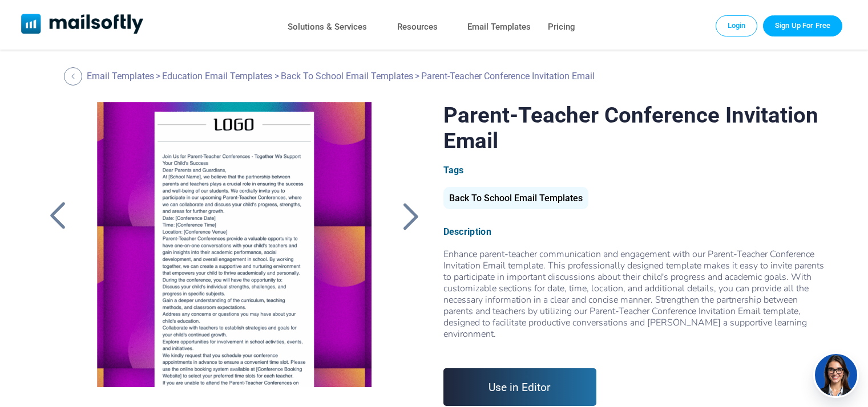 The image size is (868, 407). What do you see at coordinates (82, 25) in the screenshot?
I see `a: Mailsoftly` at bounding box center [82, 25].